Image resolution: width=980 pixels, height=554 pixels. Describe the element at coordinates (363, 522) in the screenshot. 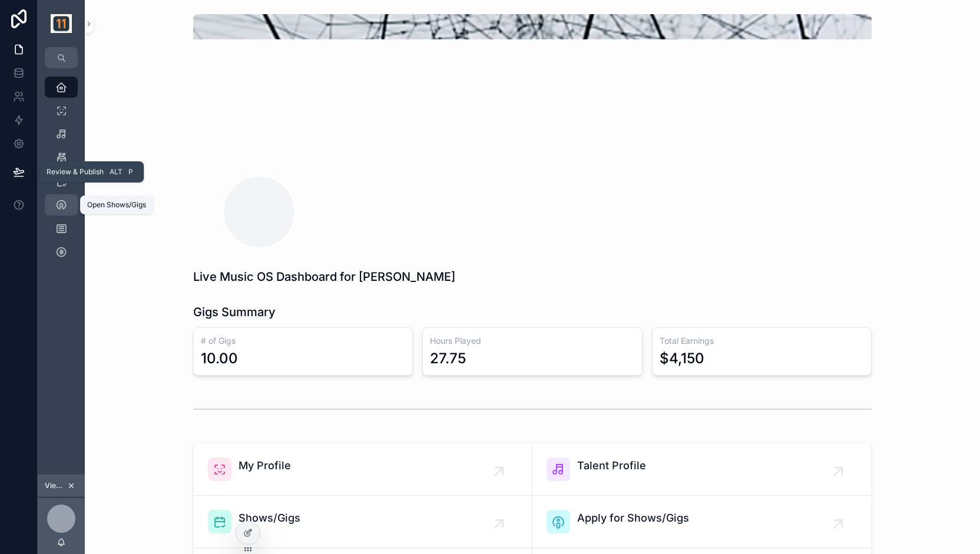

I see `a: Shows/Gigs` at that location.